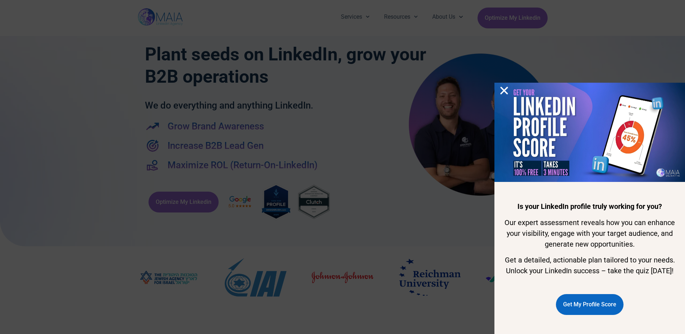 The image size is (685, 334). What do you see at coordinates (504, 91) in the screenshot?
I see `a: Close` at bounding box center [504, 91].